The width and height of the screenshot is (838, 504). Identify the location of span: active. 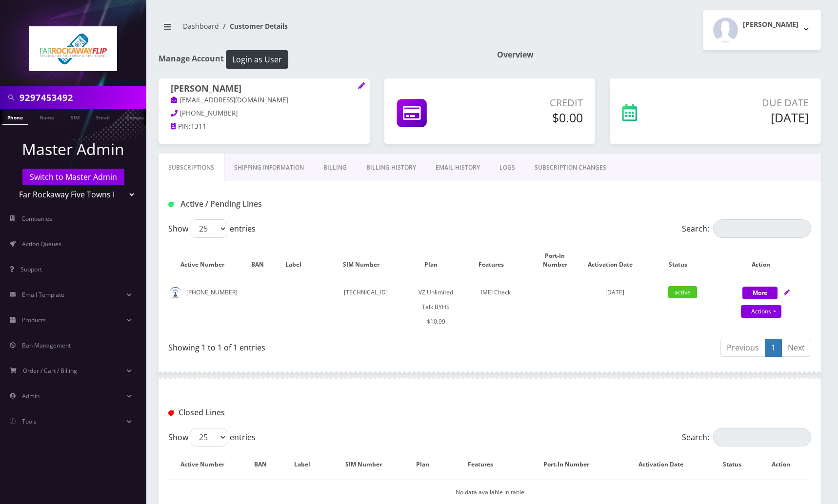
(682, 292).